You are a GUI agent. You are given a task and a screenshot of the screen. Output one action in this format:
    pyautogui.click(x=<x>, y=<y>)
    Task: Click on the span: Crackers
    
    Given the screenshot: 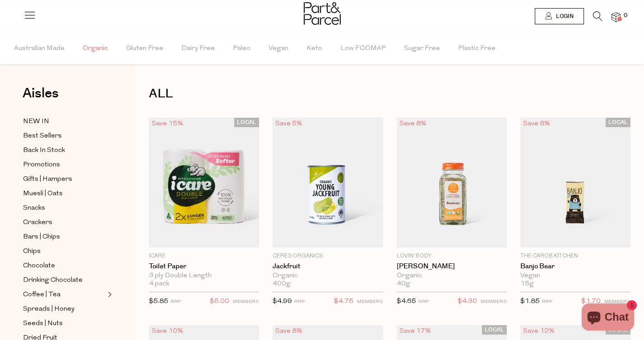 What is the action you would take?
    pyautogui.click(x=37, y=223)
    